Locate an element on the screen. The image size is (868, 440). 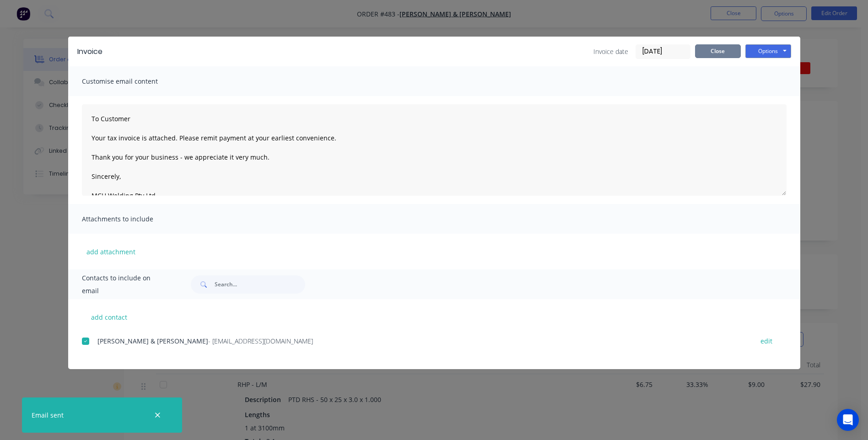
button: add attachment is located at coordinates (111, 251).